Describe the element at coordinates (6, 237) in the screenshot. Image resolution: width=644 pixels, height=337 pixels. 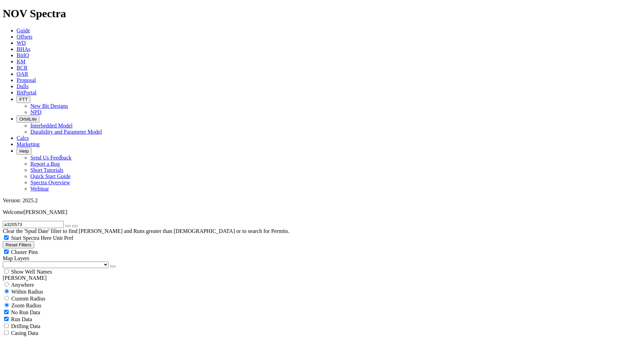
I see `input: Start Spectra Here` at that location.